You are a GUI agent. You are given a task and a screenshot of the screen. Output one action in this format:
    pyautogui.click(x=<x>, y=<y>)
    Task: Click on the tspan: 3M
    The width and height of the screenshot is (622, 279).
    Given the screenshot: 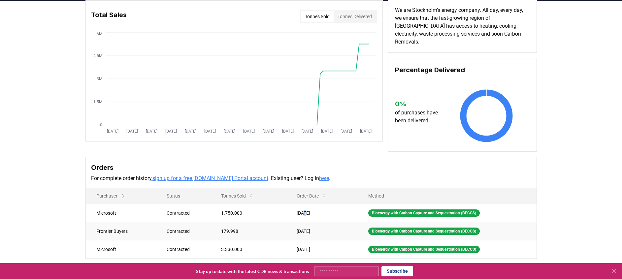 What is the action you would take?
    pyautogui.click(x=99, y=79)
    